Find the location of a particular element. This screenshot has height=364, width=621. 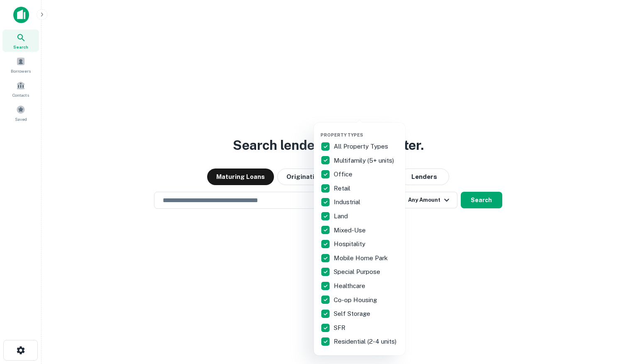

span: Property Types is located at coordinates (342, 135).